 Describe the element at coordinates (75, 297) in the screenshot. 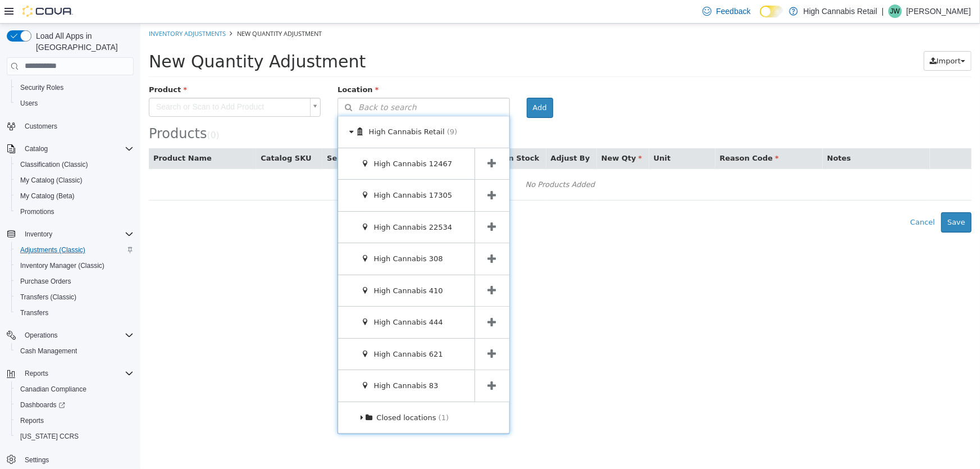

I see `button: Transfers (Classic)` at that location.